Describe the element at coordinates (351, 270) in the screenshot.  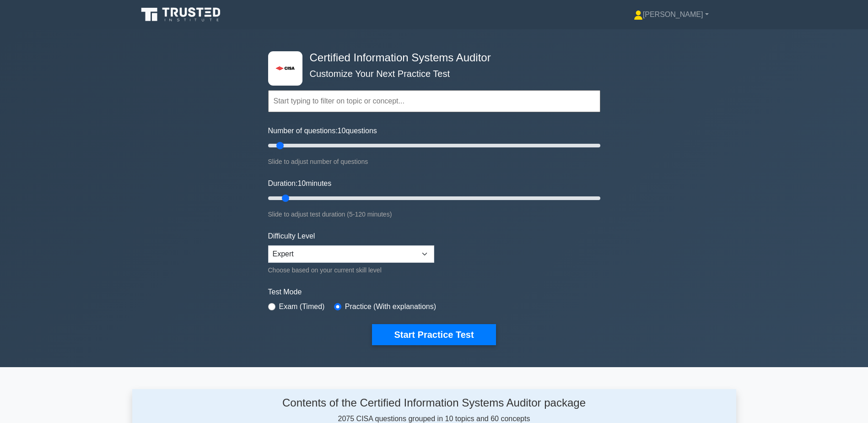
I see `div: Choose based on your current skill level` at that location.